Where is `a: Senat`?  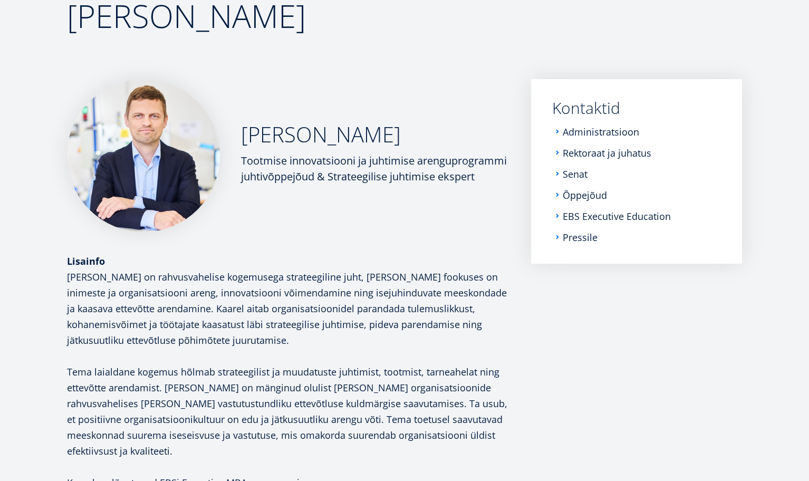 a: Senat is located at coordinates (575, 174).